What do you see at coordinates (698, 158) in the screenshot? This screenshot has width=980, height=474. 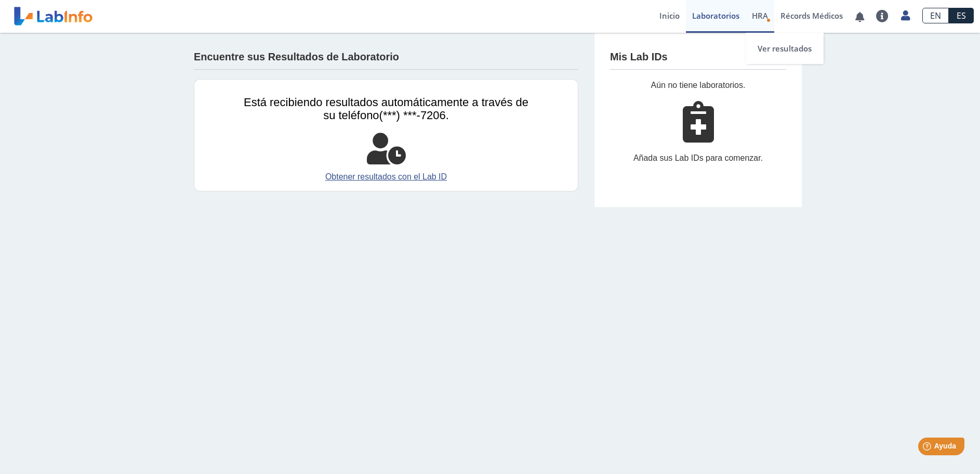 I see `div: Añada sus Lab IDs para comenzar.` at bounding box center [698, 158].